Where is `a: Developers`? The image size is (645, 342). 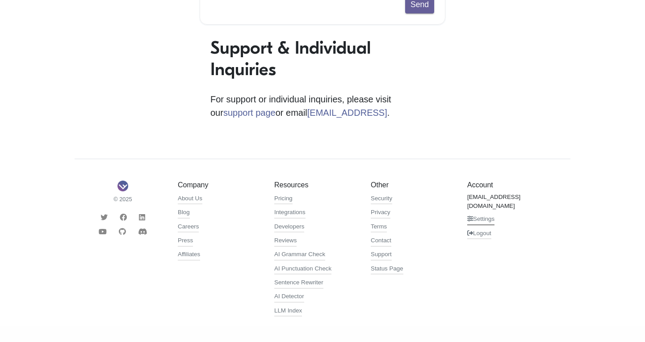
a: Developers is located at coordinates (289, 227).